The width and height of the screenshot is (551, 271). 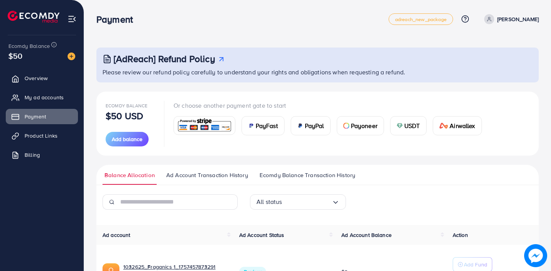 I want to click on a: My ad accounts, so click(x=42, y=97).